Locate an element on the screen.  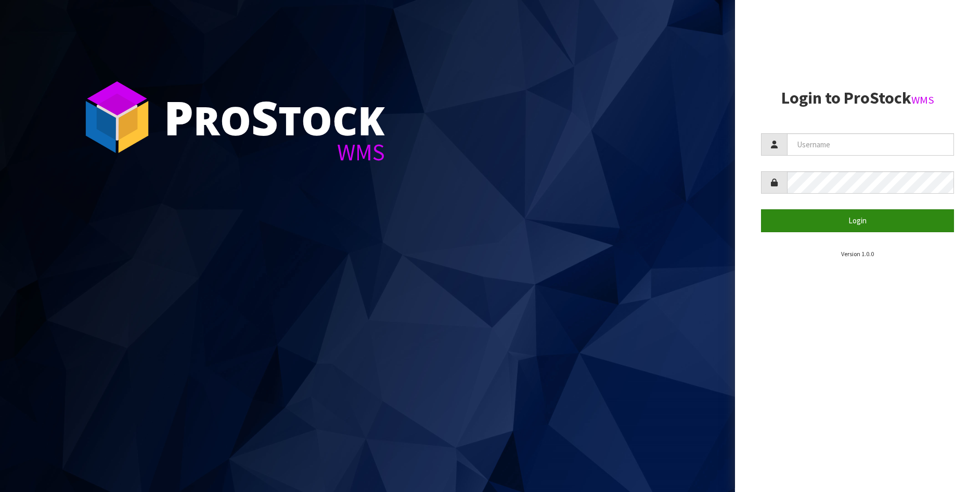
div: ro tock is located at coordinates (274, 117).